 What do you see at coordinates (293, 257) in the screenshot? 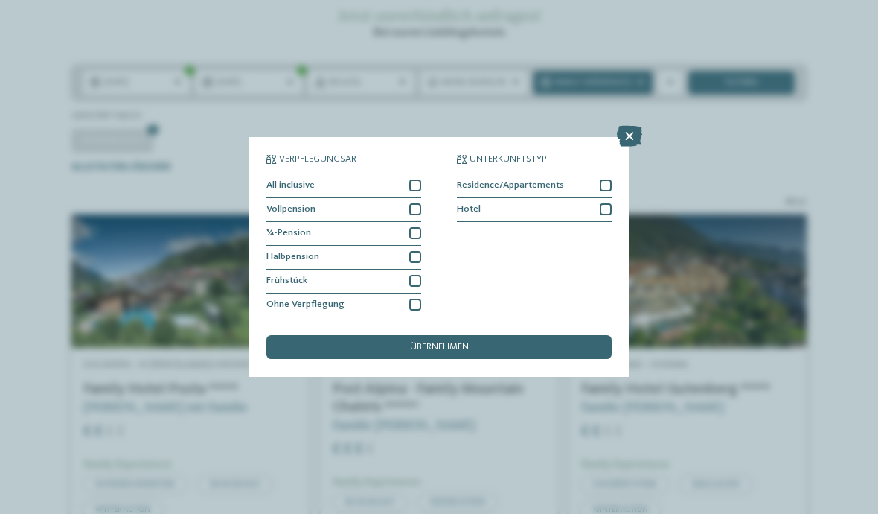
I see `span: Halbpension` at bounding box center [293, 257].